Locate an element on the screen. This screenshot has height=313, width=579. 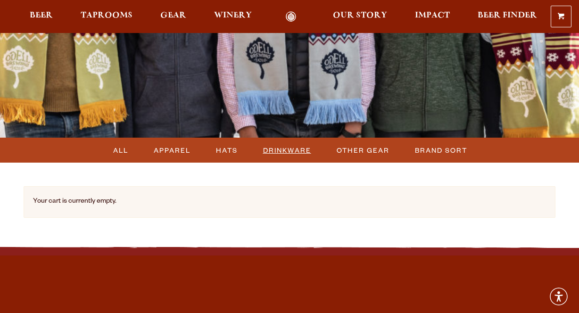
a: Winery is located at coordinates (233, 17).